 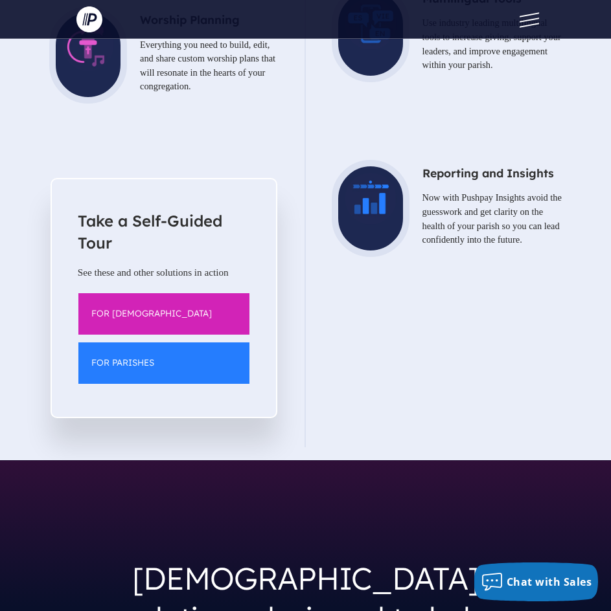 What do you see at coordinates (447, 44) in the screenshot?
I see `p: Use industry leading multilingual tools to increase giving, support your leaders, and improve eng...` at bounding box center [447, 44].